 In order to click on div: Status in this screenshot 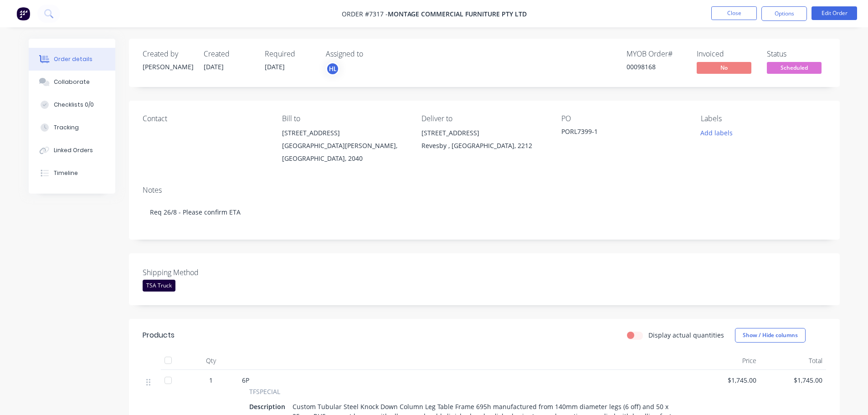, I will do `click(796, 54)`.